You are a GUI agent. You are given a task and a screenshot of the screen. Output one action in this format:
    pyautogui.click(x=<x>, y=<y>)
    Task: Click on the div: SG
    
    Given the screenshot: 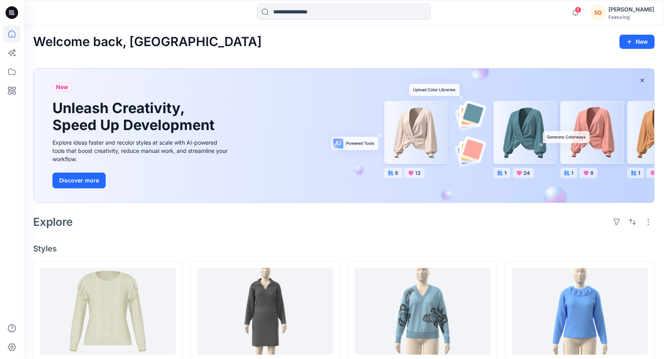 What is the action you would take?
    pyautogui.click(x=598, y=13)
    